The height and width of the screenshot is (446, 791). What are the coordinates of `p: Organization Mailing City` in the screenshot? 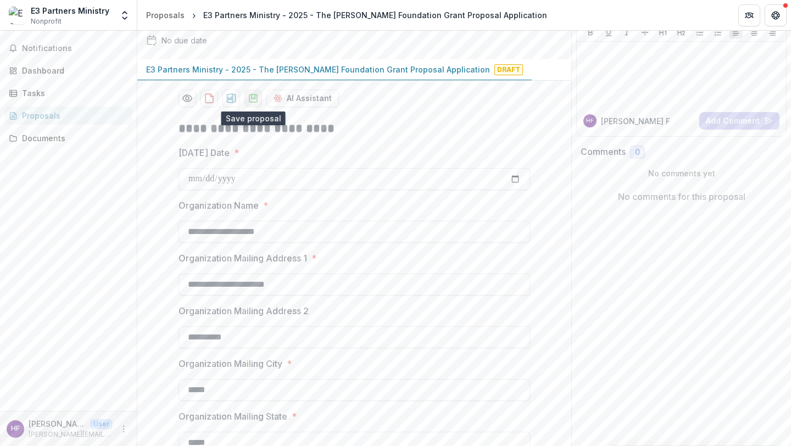 It's located at (230, 364).